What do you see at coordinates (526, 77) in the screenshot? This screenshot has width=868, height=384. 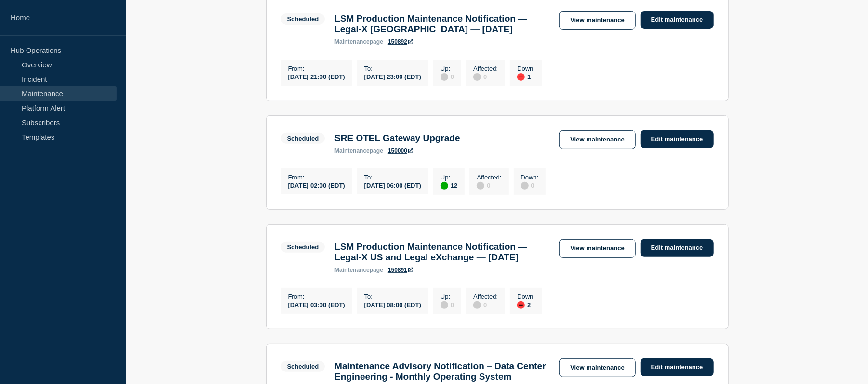 I see `div: 1` at bounding box center [526, 77].